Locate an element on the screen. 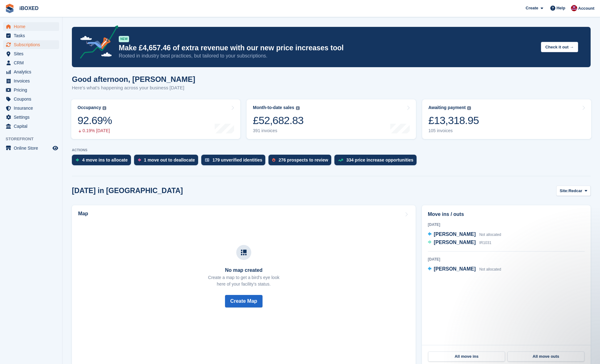 This screenshot has height=364, width=600. a: Month-to-date sales £52,682.83 391 invoices is located at coordinates (331, 119).